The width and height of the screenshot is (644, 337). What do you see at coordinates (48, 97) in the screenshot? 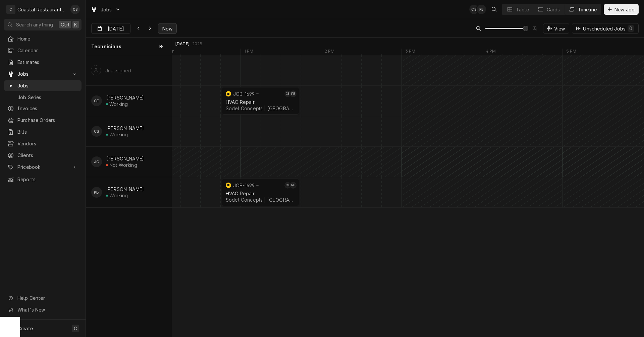
I see `span: Job Series` at bounding box center [48, 97].